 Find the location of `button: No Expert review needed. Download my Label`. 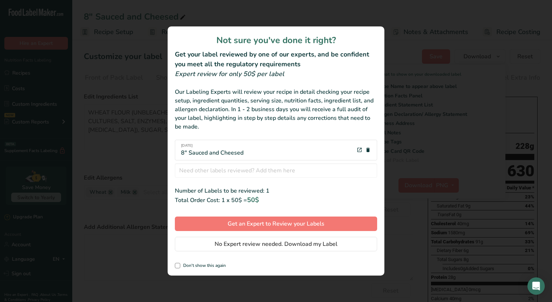

button: No Expert review needed. Download my Label is located at coordinates (276, 244).